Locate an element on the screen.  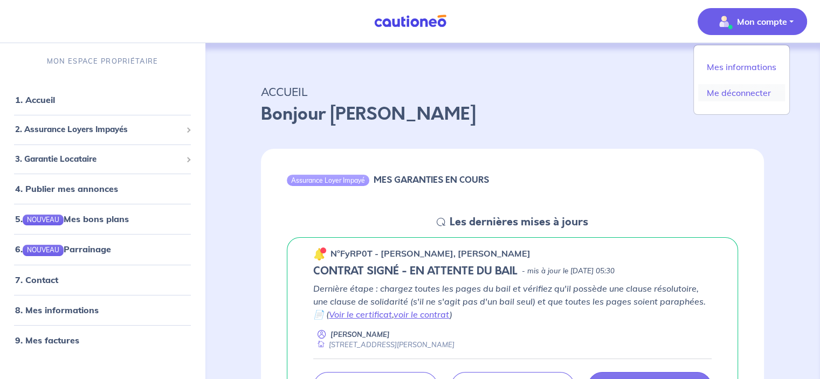
a: 6.NOUVEAUParrainage is located at coordinates (63, 249).